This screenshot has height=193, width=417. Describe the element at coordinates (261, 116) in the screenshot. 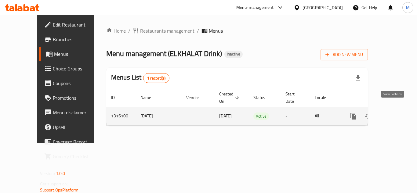

I see `div: Active` at that location.